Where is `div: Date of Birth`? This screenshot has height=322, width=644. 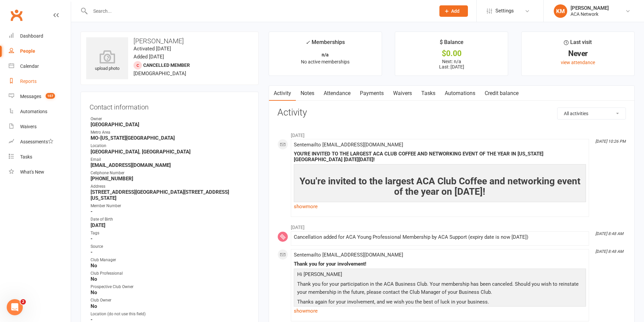
div: Date of Birth is located at coordinates (170, 220).